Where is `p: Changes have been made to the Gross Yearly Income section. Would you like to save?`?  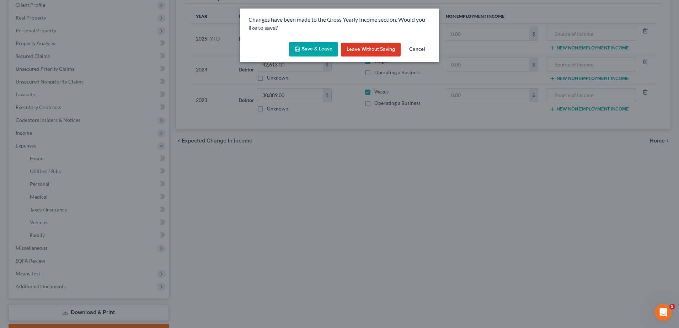 p: Changes have been made to the Gross Yearly Income section. Would you like to save? is located at coordinates (340, 24).